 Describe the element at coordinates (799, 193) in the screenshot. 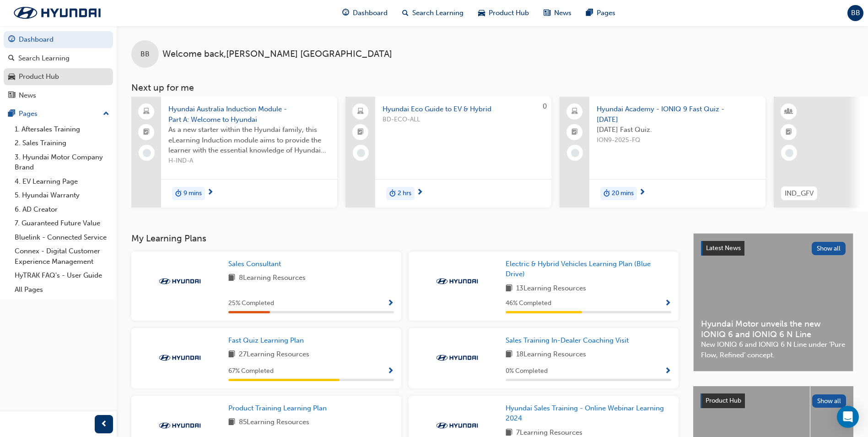

I see `span: IND_GFV` at that location.